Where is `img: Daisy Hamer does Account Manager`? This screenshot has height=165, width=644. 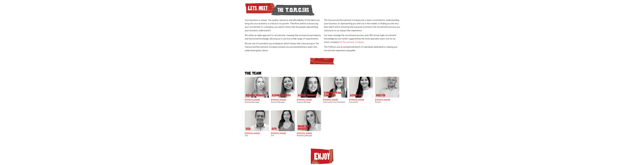 img: Daisy Hamer does Account Manager is located at coordinates (309, 87).